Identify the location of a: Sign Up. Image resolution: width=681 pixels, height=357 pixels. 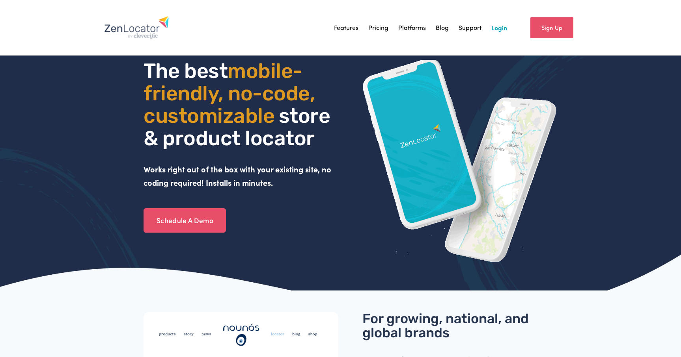
(551, 28).